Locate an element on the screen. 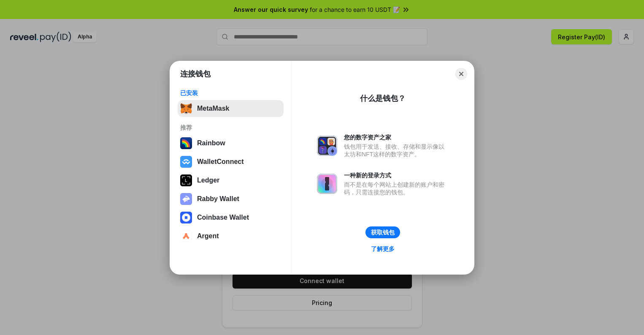  button: WalletConnect is located at coordinates (231, 162).